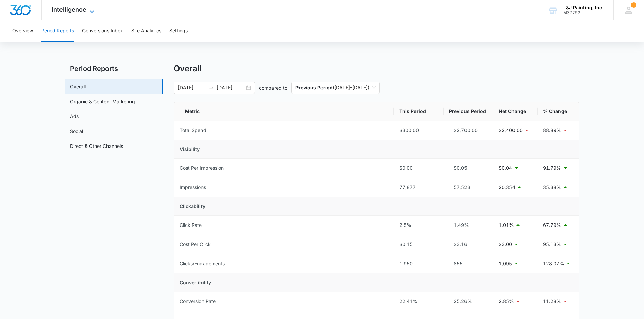 Image resolution: width=644 pixels, height=319 pixels. Describe the element at coordinates (102, 102) in the screenshot. I see `a: Organic & Content Marketing` at that location.